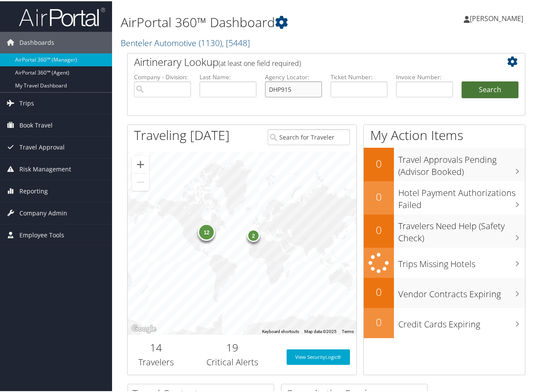  What do you see at coordinates (34, 190) in the screenshot?
I see `span: Reporting` at bounding box center [34, 190].